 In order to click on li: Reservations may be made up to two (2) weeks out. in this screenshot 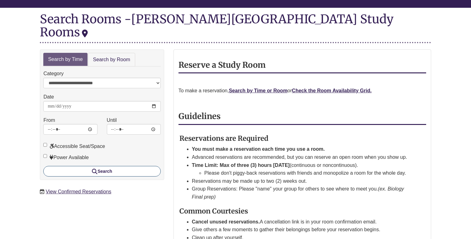, I will do `click(301, 181)`.